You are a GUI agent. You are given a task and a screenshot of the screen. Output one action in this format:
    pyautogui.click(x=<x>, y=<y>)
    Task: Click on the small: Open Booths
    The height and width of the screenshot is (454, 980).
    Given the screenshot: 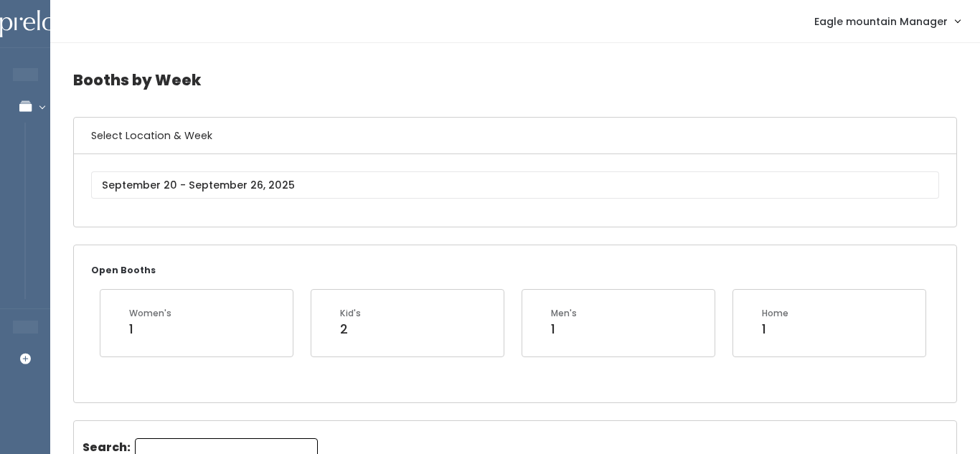 What is the action you would take?
    pyautogui.click(x=124, y=269)
    